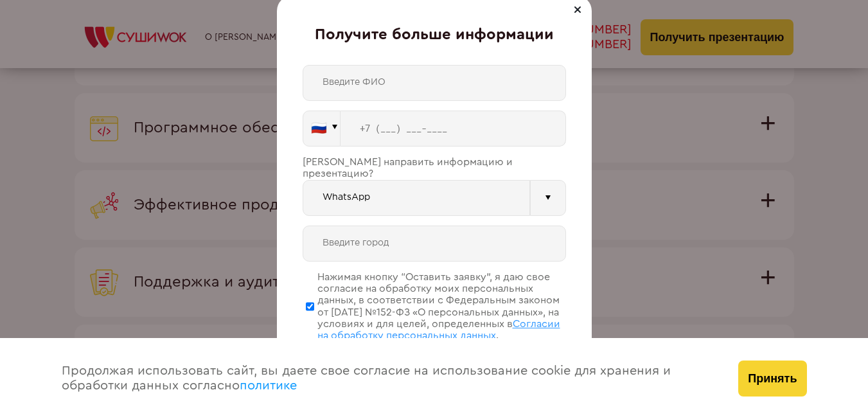  Describe the element at coordinates (268, 385) in the screenshot. I see `a: политике` at that location.